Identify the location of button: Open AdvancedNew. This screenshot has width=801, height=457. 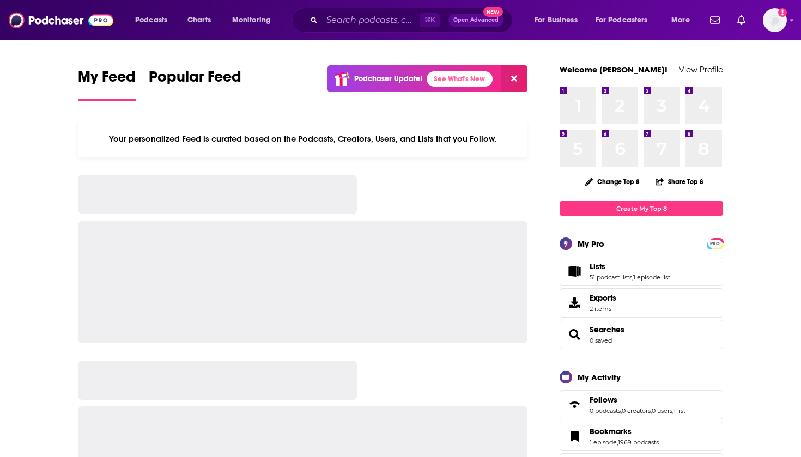
(476, 20).